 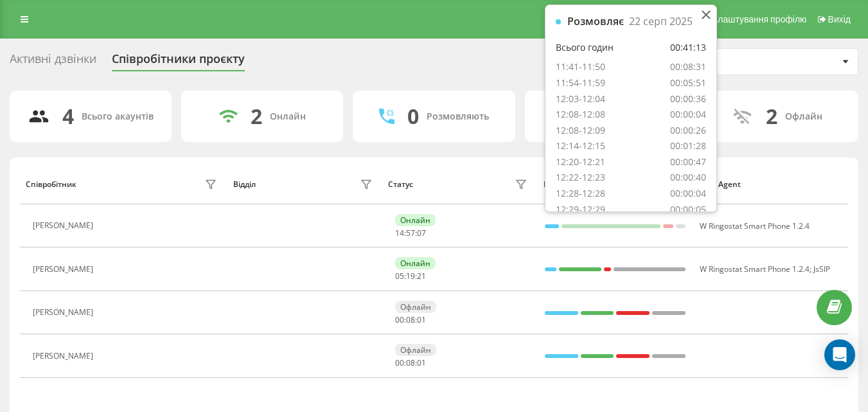 I want to click on div: Активні дзвінки, so click(x=53, y=61).